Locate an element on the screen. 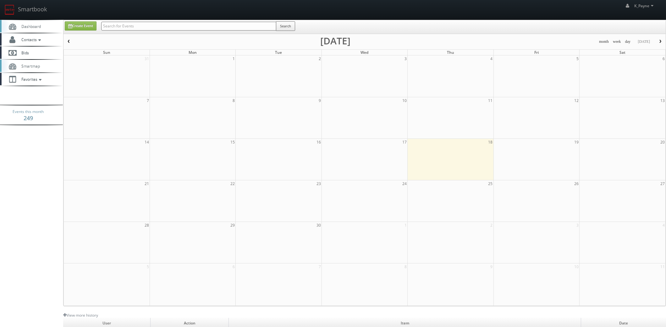 This screenshot has height=327, width=666. input: Search for Events is located at coordinates (189, 26).